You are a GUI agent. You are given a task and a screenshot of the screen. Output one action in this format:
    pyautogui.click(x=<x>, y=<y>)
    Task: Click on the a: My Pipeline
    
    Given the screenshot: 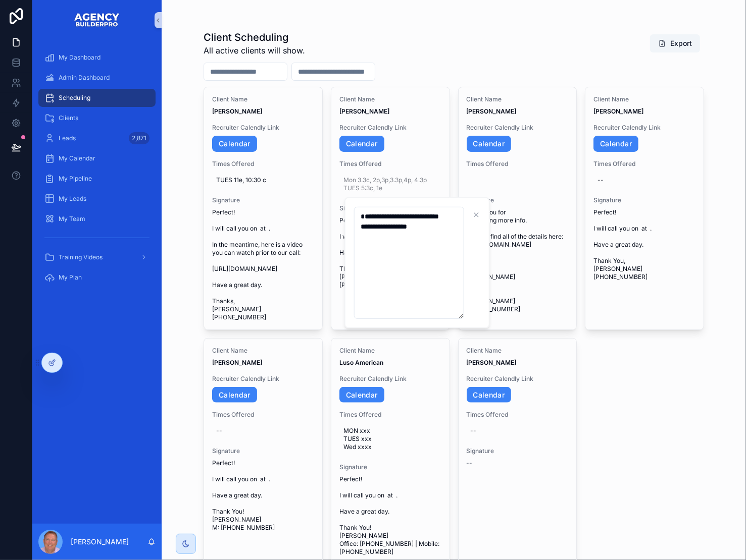 What is the action you would take?
    pyautogui.click(x=97, y=179)
    